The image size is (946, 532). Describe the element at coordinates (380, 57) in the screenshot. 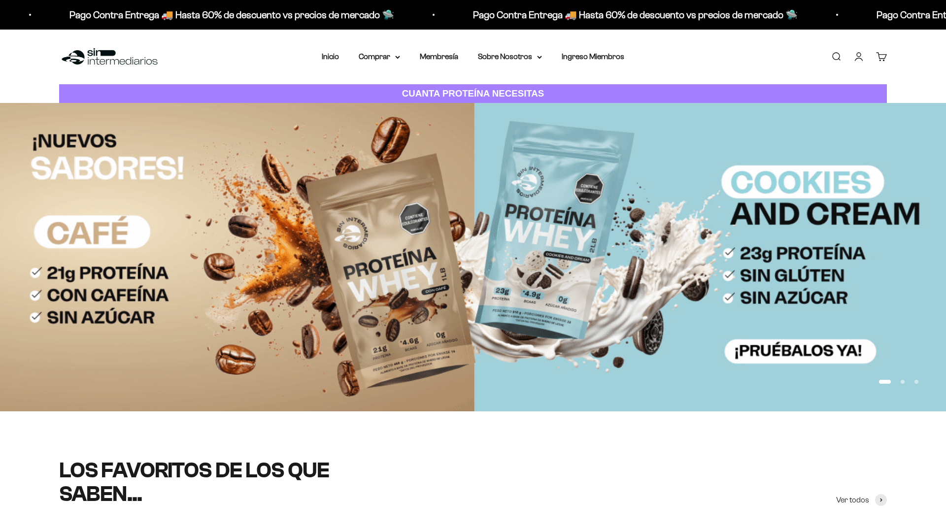

I see `summary: Comprar` at that location.